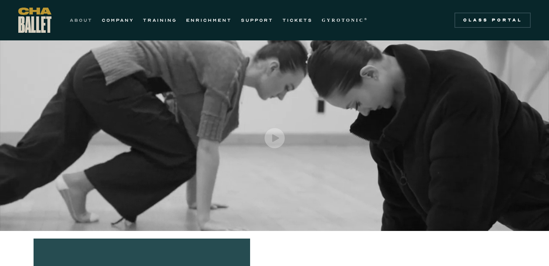  Describe the element at coordinates (81, 20) in the screenshot. I see `a: ABOUT` at that location.